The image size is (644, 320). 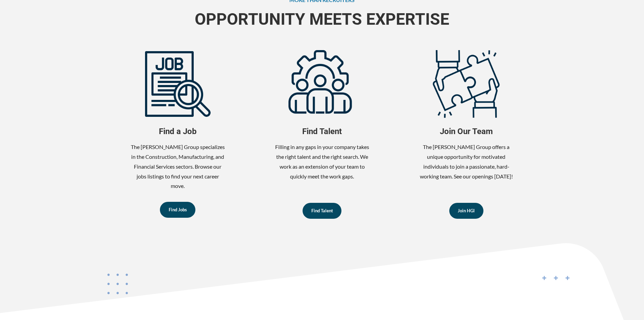 What do you see at coordinates (466, 210) in the screenshot?
I see `a: Join HGI` at bounding box center [466, 210].